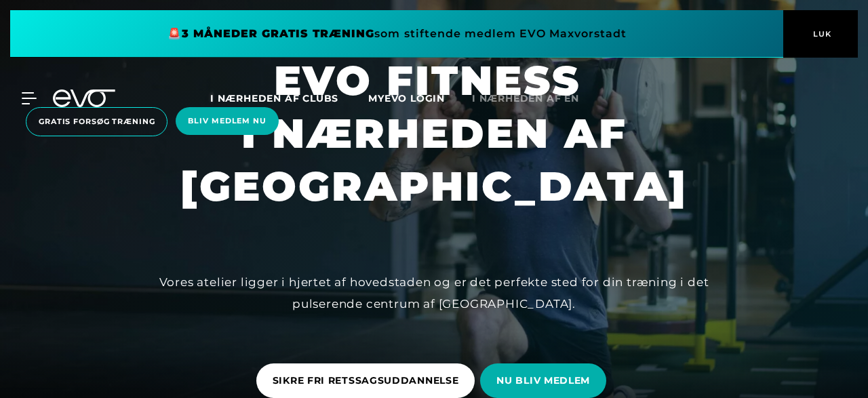 The height and width of the screenshot is (398, 868). I want to click on span: LUK, so click(820, 34).